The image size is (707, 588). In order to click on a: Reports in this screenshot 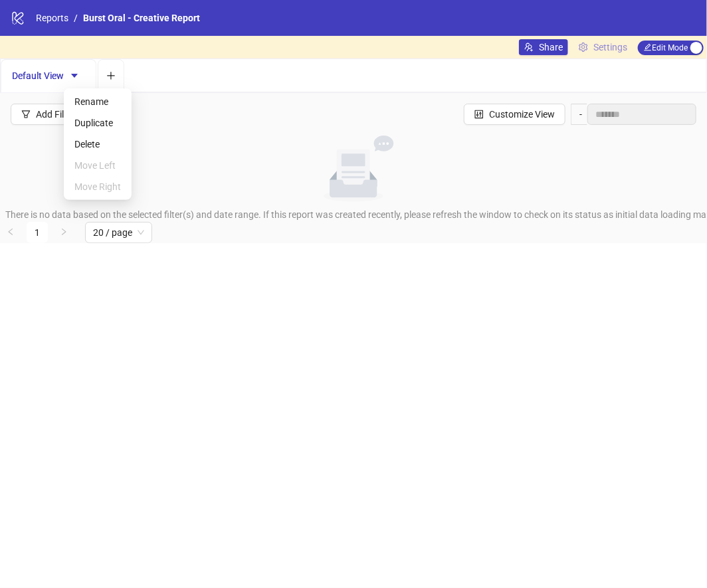, I will do `click(52, 18)`.